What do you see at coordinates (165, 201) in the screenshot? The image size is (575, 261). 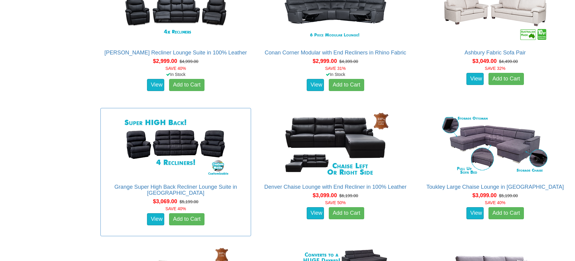 I see `span: $3,069.00` at bounding box center [165, 201].